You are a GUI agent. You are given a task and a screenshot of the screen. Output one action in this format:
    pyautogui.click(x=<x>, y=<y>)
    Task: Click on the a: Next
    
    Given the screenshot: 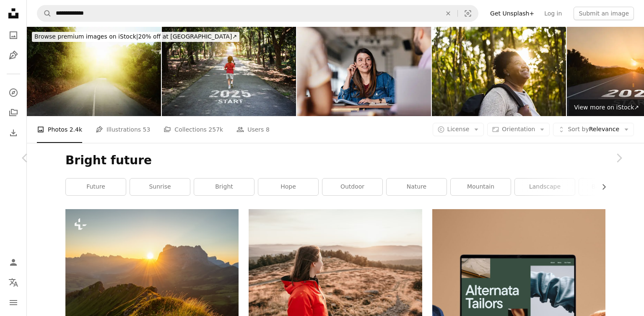 What is the action you would take?
    pyautogui.click(x=619, y=158)
    